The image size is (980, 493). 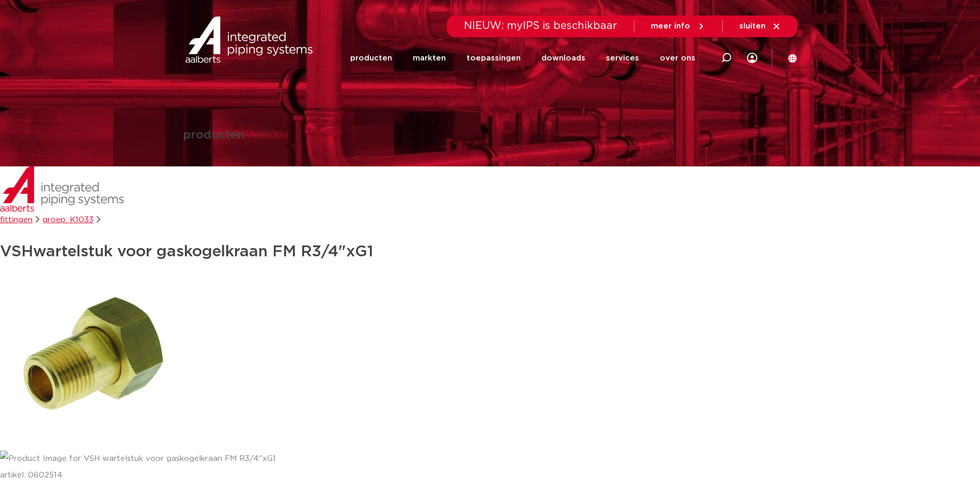 What do you see at coordinates (679, 26) in the screenshot?
I see `a: meer info` at bounding box center [679, 26].